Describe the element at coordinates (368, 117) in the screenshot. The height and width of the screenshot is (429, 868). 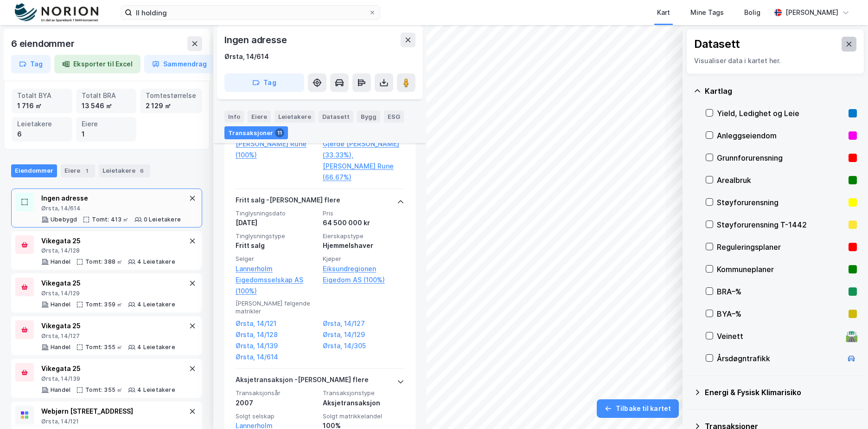
I see `div: Bygg` at that location.